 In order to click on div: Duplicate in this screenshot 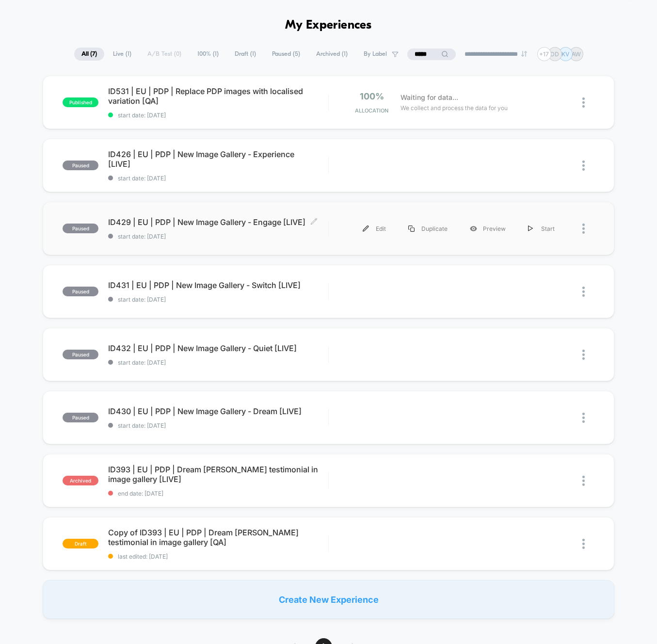, I will do `click(428, 228)`.